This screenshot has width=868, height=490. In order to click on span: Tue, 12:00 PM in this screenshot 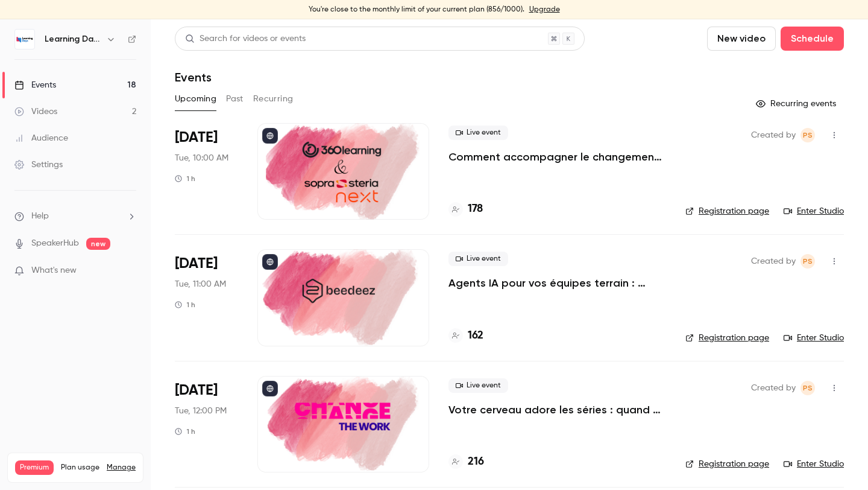, I will do `click(201, 411)`.